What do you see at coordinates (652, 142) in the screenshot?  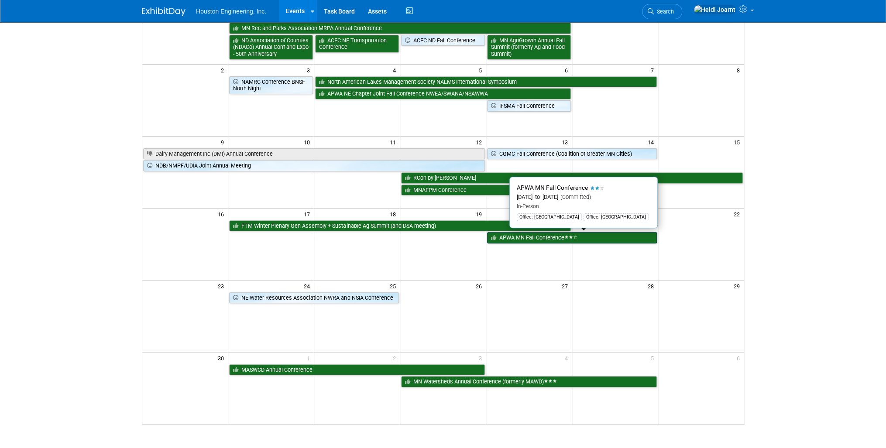 I see `span: 14` at bounding box center [652, 142].